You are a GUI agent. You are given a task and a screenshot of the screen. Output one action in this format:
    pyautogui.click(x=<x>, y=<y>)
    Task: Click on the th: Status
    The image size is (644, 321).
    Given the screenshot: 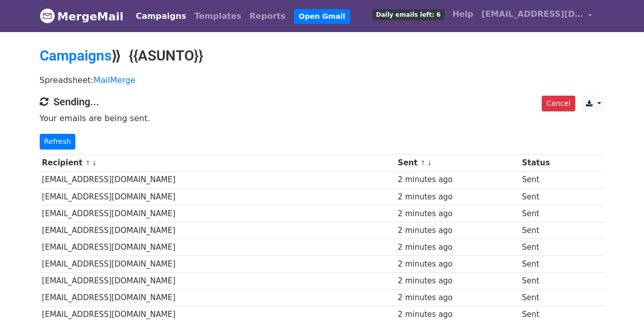 What is the action you would take?
    pyautogui.click(x=541, y=163)
    